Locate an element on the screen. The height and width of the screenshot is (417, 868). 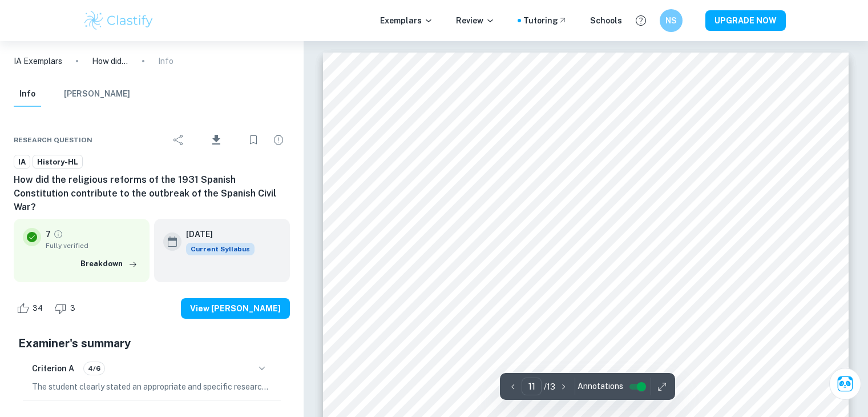
button: NS is located at coordinates (671, 21).